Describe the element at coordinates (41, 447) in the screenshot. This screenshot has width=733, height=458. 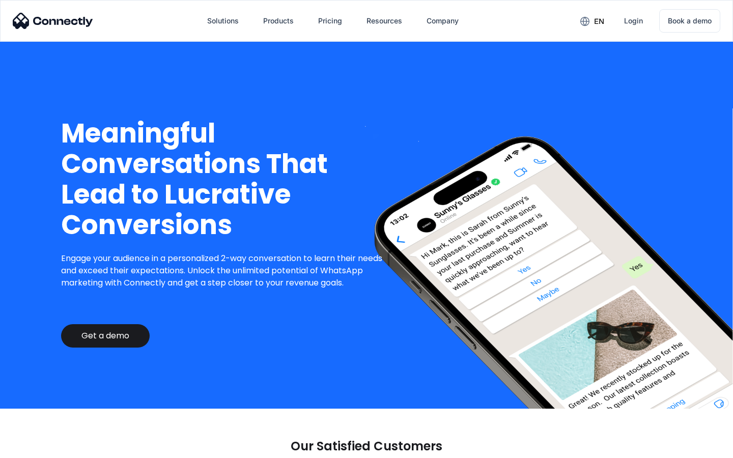
I see `ul: Language list` at that location.